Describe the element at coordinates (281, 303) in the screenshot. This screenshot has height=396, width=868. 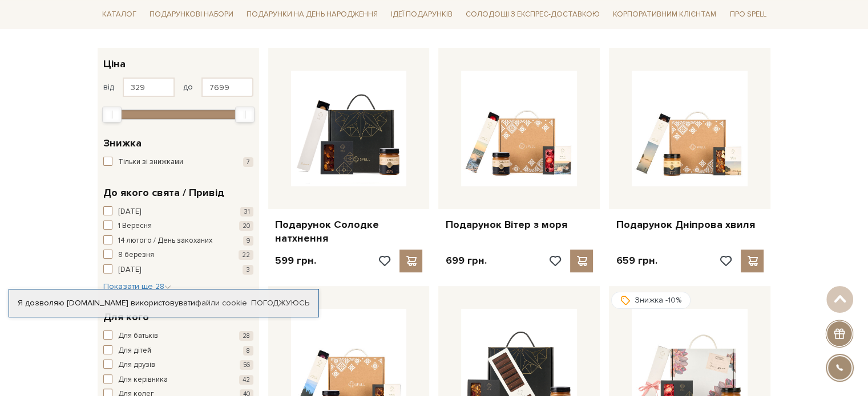
I see `a: Погоджуюсь` at that location.